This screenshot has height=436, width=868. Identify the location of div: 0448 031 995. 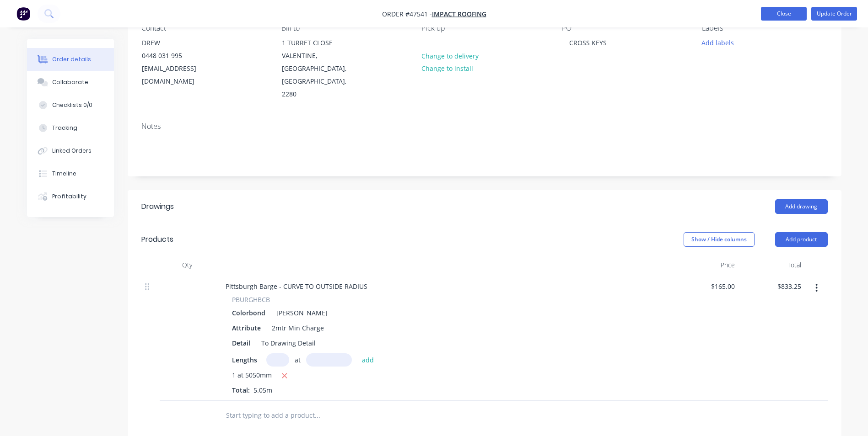
(179, 55).